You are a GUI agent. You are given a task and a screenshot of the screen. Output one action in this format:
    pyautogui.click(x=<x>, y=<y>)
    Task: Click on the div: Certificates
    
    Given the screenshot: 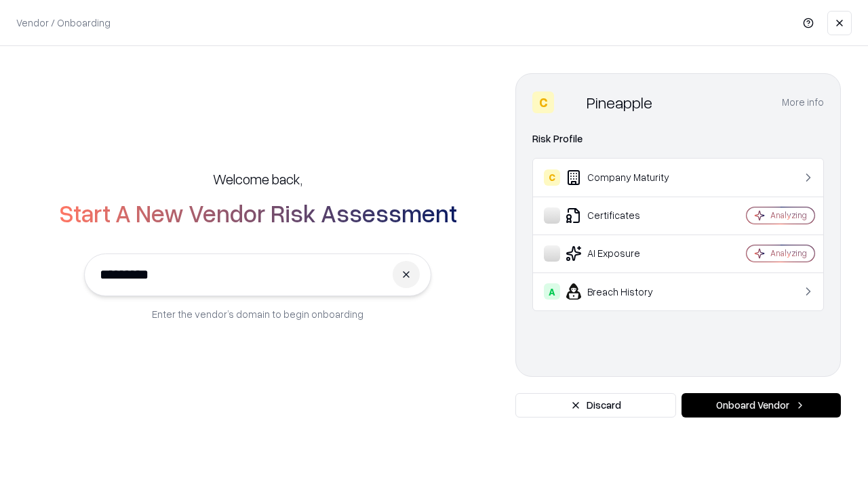 What is the action you would take?
    pyautogui.click(x=624, y=215)
    